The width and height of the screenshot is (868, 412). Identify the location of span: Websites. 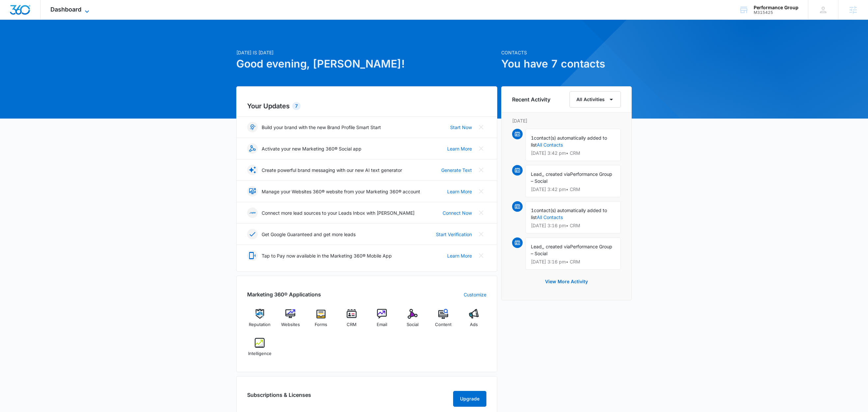
(291, 325).